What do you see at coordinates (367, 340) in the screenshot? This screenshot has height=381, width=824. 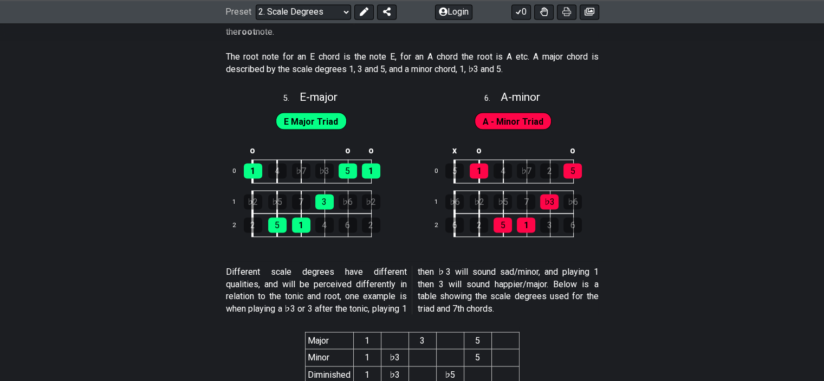 I see `th: 1` at bounding box center [367, 340].